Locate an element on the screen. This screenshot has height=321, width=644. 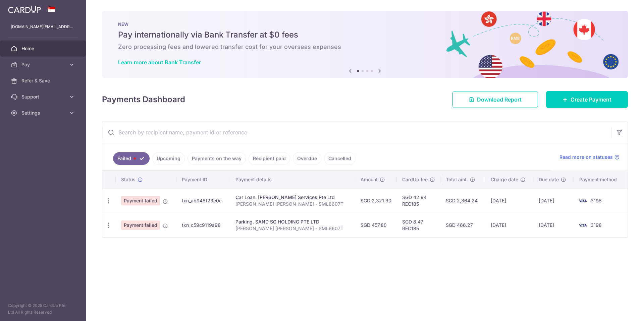
h6: Zero processing fees and lowered transfer cost for your overseas expenses is located at coordinates (365, 47).